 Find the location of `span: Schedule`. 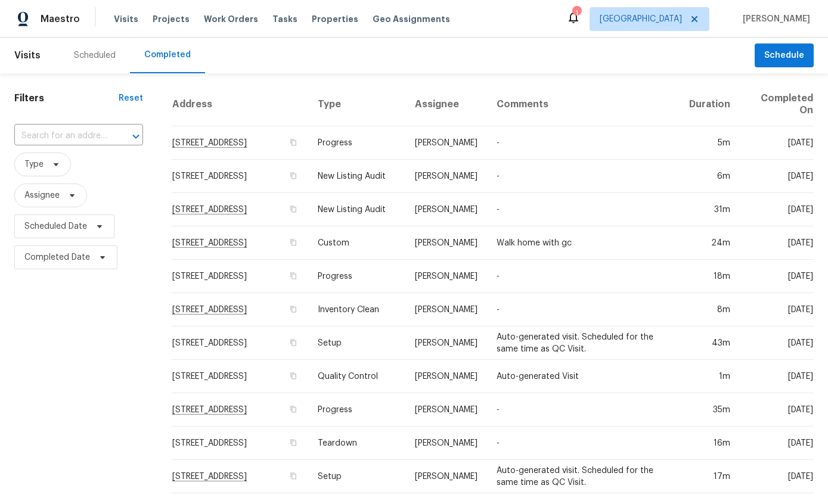

span: Schedule is located at coordinates (784, 55).